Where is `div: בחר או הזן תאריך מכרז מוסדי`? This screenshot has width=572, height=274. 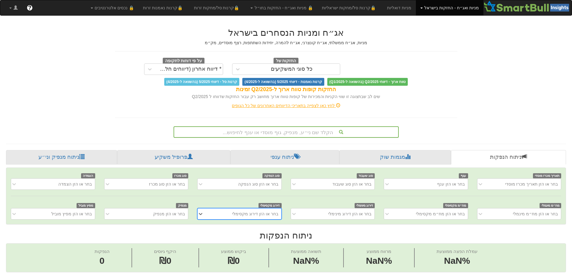
div: בחר או הזן תאריך מכרז מוסדי is located at coordinates (532, 184).